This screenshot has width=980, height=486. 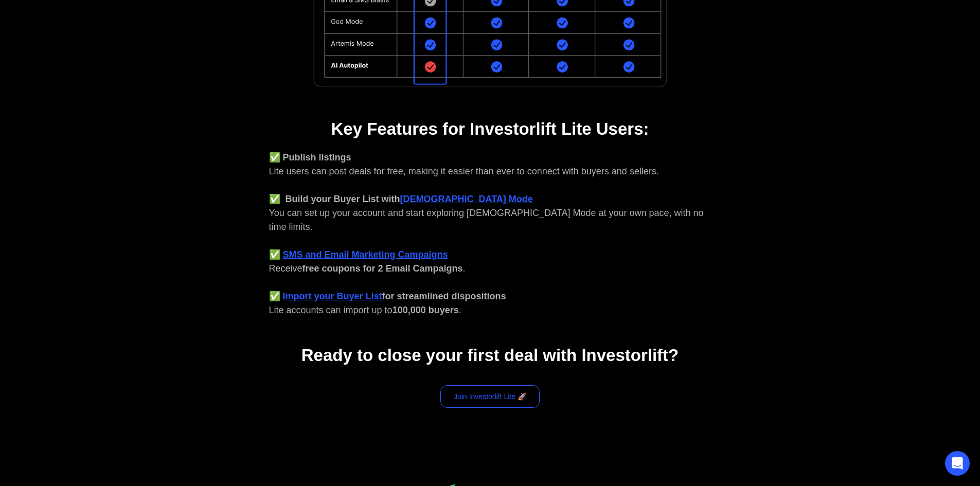 I want to click on div: Open Intercom Messenger, so click(x=957, y=463).